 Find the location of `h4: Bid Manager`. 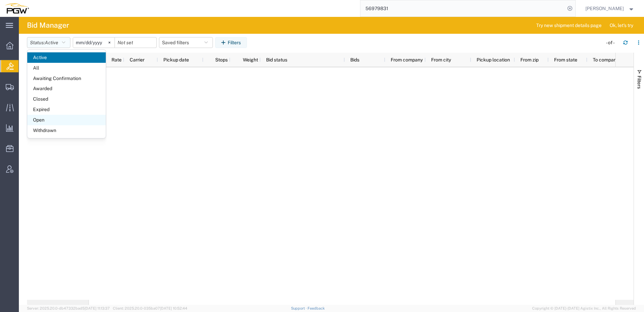

h4: Bid Manager is located at coordinates (48, 25).